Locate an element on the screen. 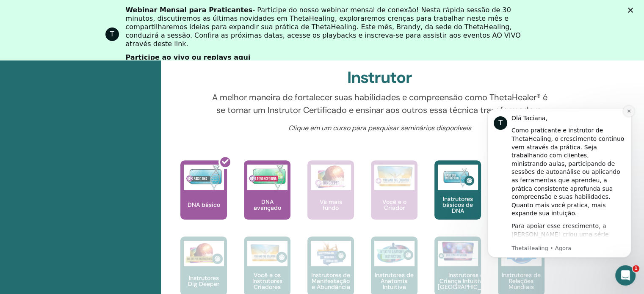  a: DNA básico DNA básico is located at coordinates (204, 198).